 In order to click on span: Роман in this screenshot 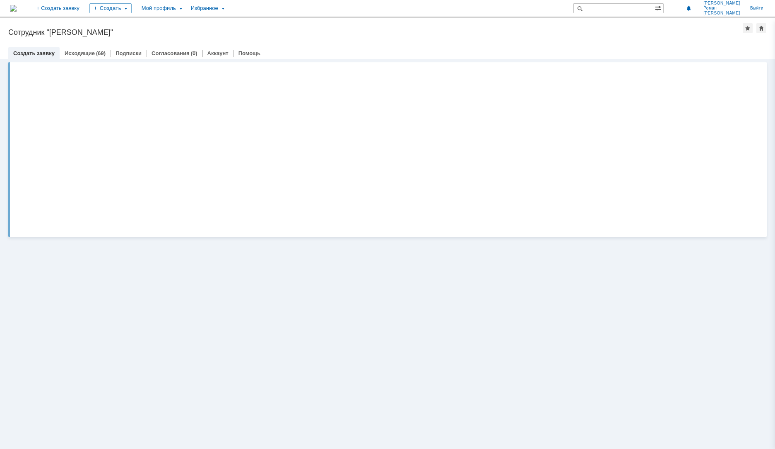, I will do `click(722, 8)`.